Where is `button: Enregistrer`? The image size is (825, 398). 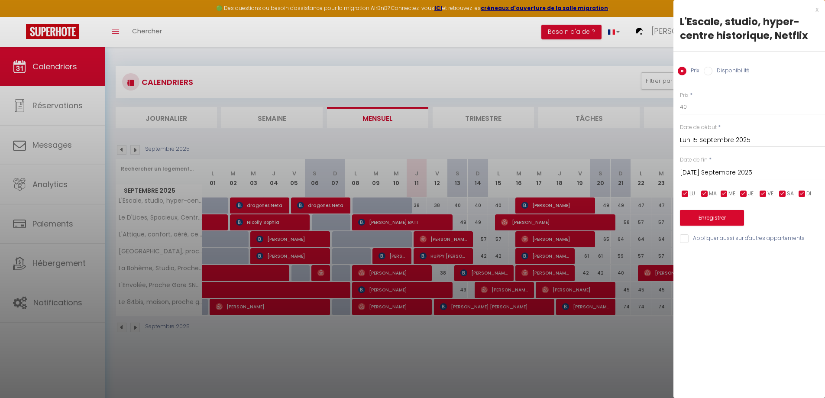 button: Enregistrer is located at coordinates (712, 218).